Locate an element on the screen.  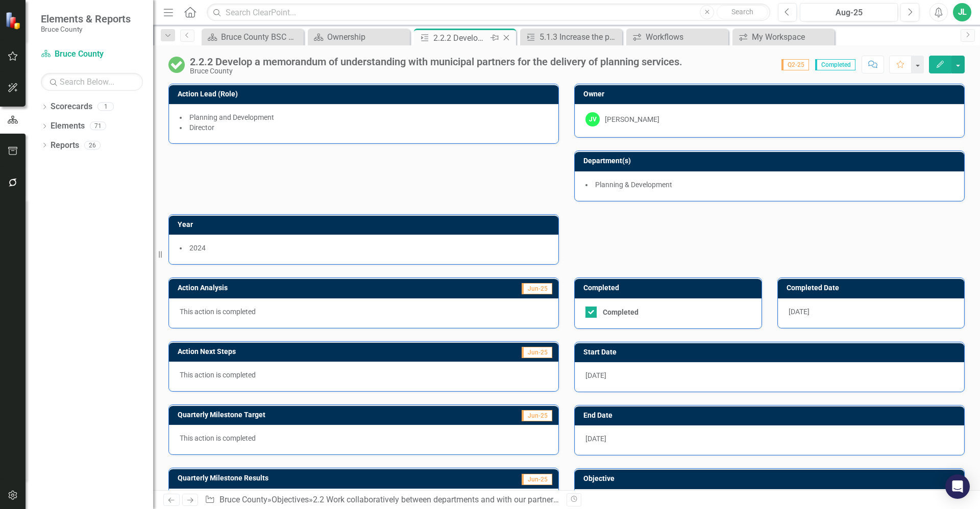
div: My Workspace is located at coordinates (792, 36).